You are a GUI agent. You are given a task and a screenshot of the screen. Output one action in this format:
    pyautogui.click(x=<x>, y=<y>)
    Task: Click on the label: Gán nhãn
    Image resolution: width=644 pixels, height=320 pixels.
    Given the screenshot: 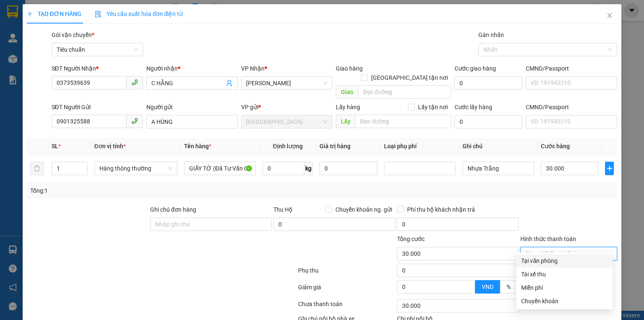 What is the action you would take?
    pyautogui.click(x=491, y=35)
    